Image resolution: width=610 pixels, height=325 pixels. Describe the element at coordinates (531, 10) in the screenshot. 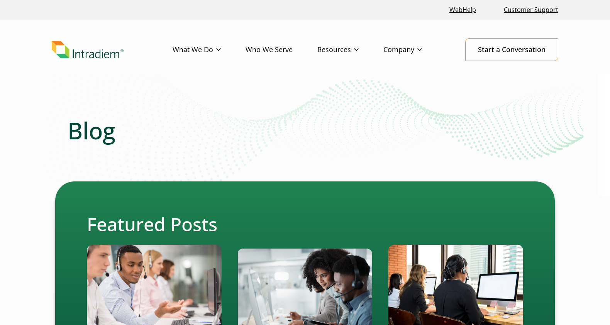

I see `a: Customer Support` at that location.